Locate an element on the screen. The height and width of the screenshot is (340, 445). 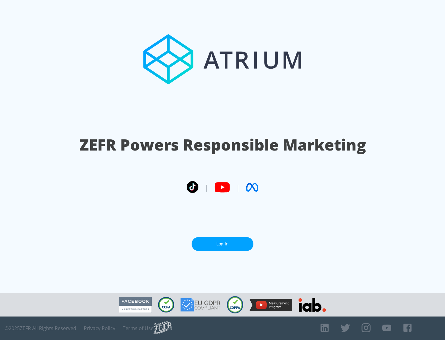
img: CCPA Compliant is located at coordinates (166, 305).